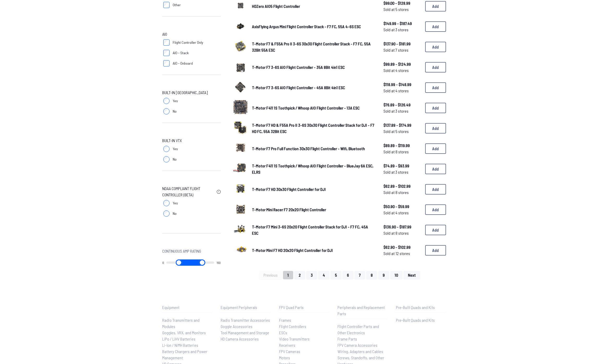  What do you see at coordinates (403, 44) in the screenshot?
I see `span: $137.90 - $181.99` at bounding box center [403, 44].